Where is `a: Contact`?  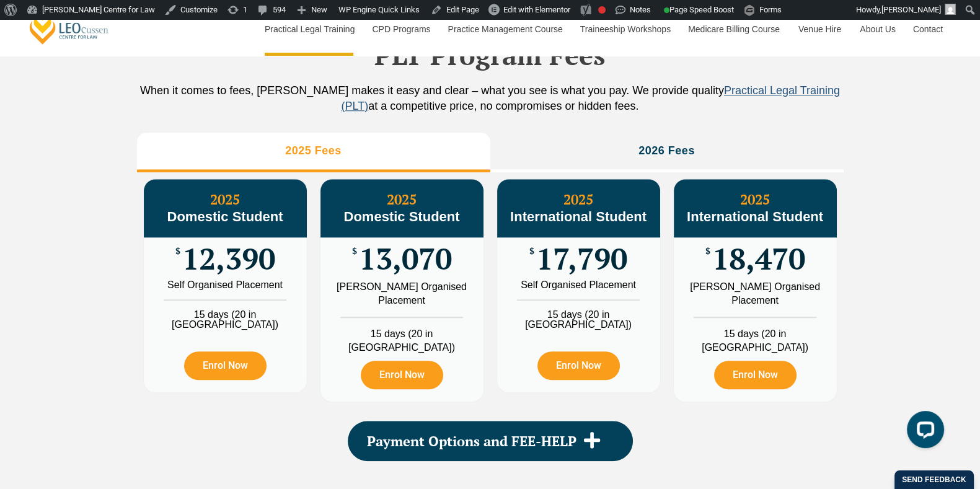 a: Contact is located at coordinates (928, 29).